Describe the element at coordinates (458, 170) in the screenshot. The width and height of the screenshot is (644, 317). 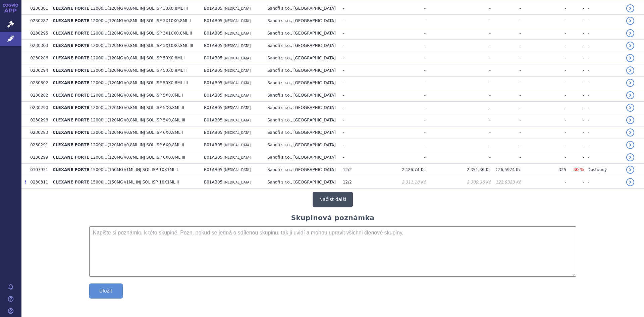
I see `td: 2 351,36 Kč` at that location.